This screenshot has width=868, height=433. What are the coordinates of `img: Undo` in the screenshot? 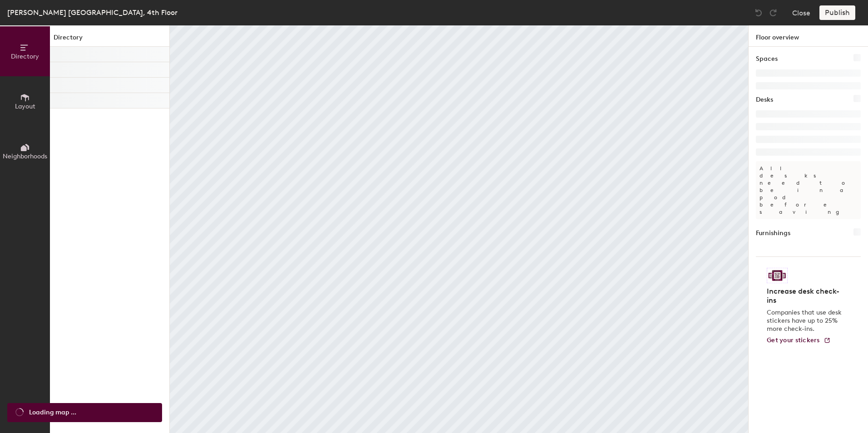 It's located at (758, 12).